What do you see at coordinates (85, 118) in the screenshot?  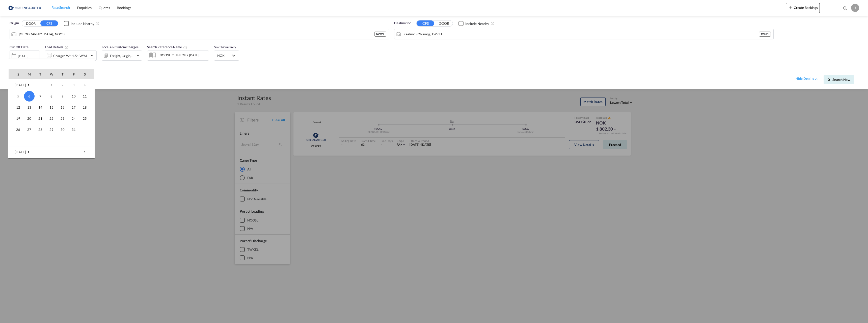 I see `span: 25` at bounding box center [85, 118].